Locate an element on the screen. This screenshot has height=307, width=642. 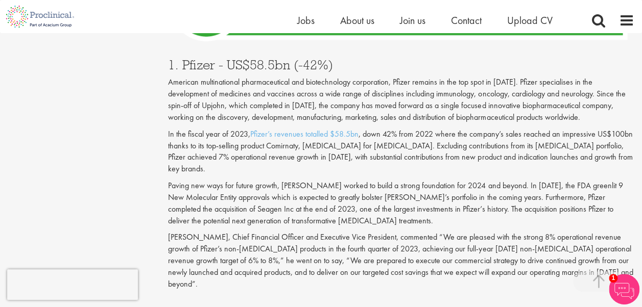
span: About us is located at coordinates (357, 20).